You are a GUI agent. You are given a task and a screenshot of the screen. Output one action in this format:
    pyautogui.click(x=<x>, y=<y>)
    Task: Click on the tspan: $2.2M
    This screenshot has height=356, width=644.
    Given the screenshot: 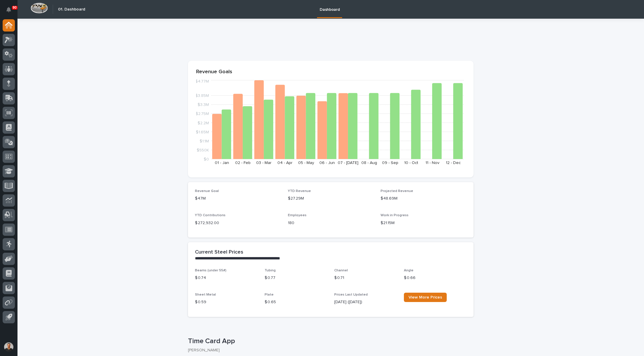 What is the action you would take?
    pyautogui.click(x=203, y=123)
    